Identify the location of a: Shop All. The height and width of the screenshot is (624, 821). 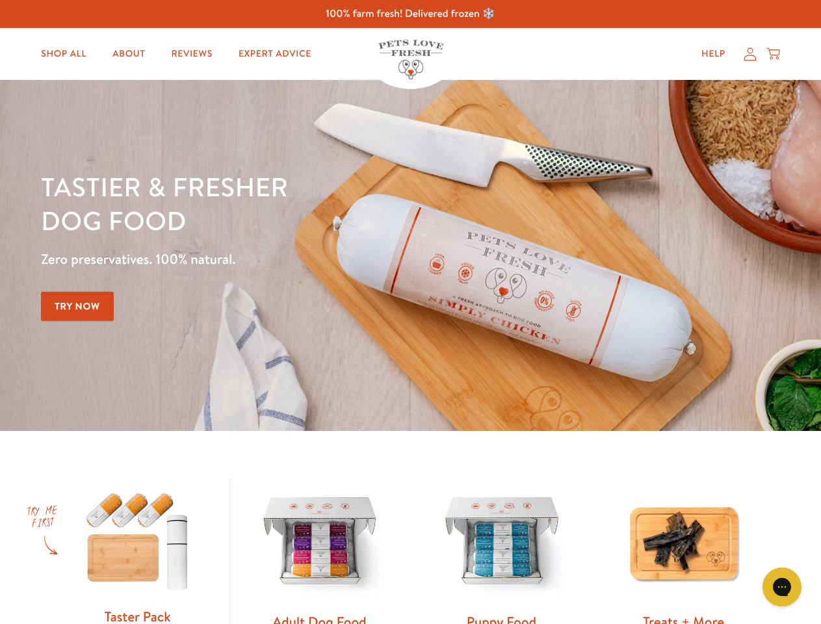
(64, 54).